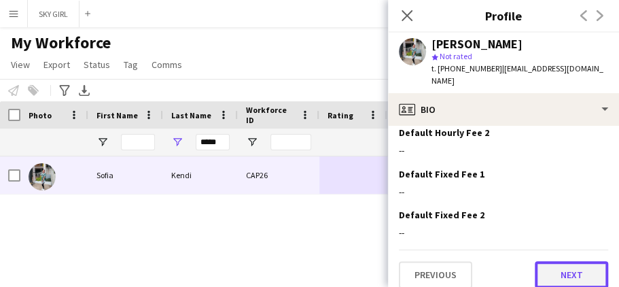 The width and height of the screenshot is (619, 287). I want to click on a: Comms, so click(166, 65).